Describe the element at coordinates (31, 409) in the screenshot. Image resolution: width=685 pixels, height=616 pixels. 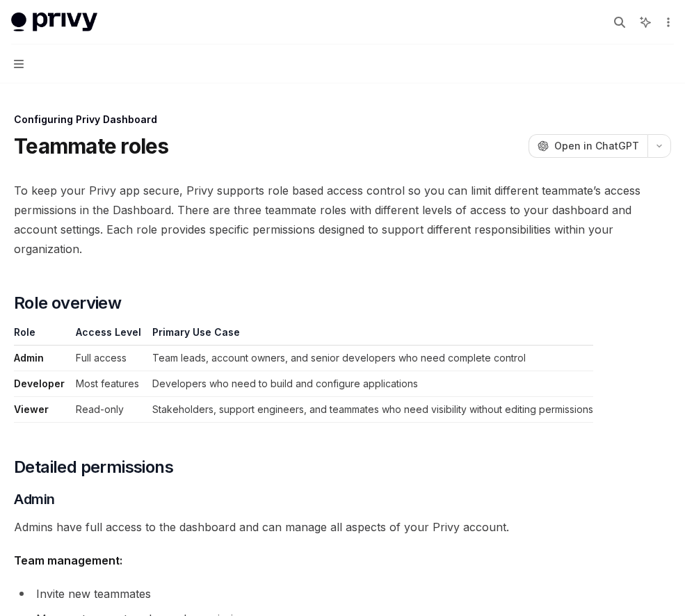
I see `strong: Viewer` at that location.